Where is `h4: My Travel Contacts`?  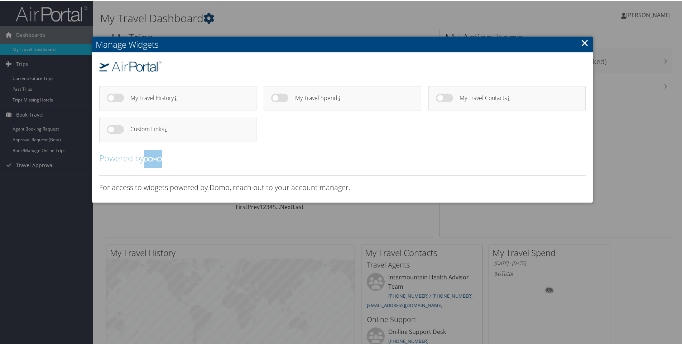
h4: My Travel Contacts is located at coordinates (516, 97).